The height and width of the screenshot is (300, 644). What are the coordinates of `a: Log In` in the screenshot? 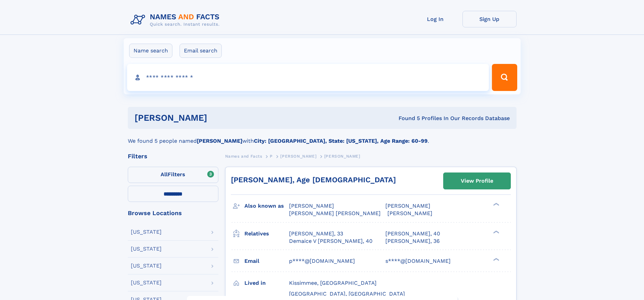 It's located at (436, 19).